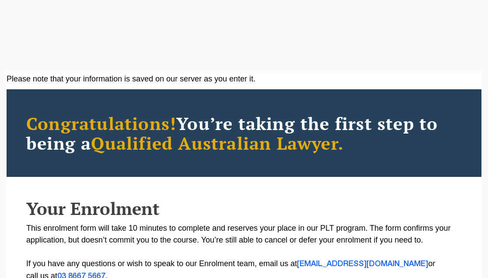 The image size is (488, 278). What do you see at coordinates (244, 208) in the screenshot?
I see `h2: Your Enrolment` at bounding box center [244, 208].